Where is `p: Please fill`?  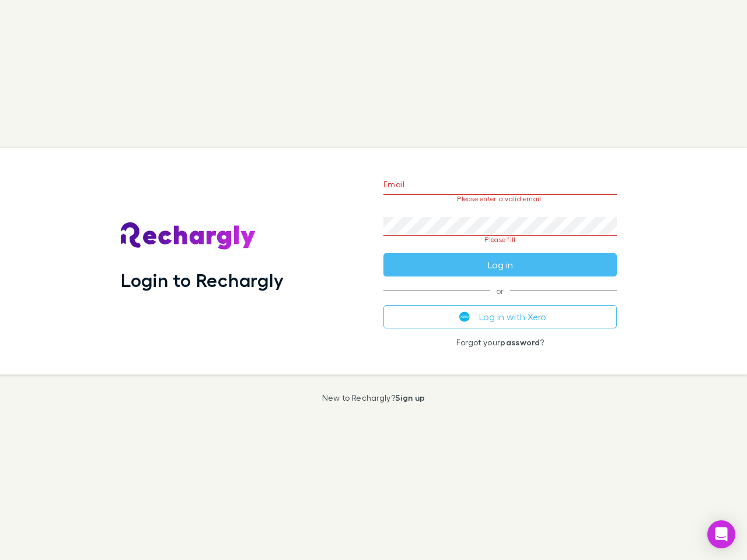 p: Please fill is located at coordinates (500, 240).